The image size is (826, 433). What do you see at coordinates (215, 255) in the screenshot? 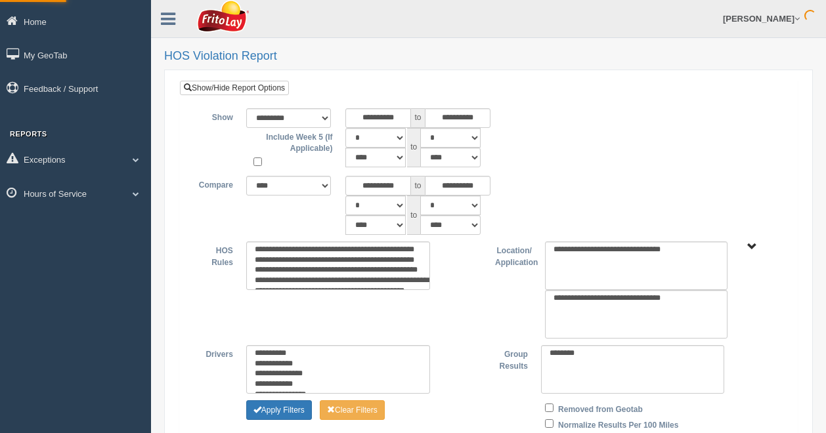
I see `label: HOS Rules` at bounding box center [215, 255].